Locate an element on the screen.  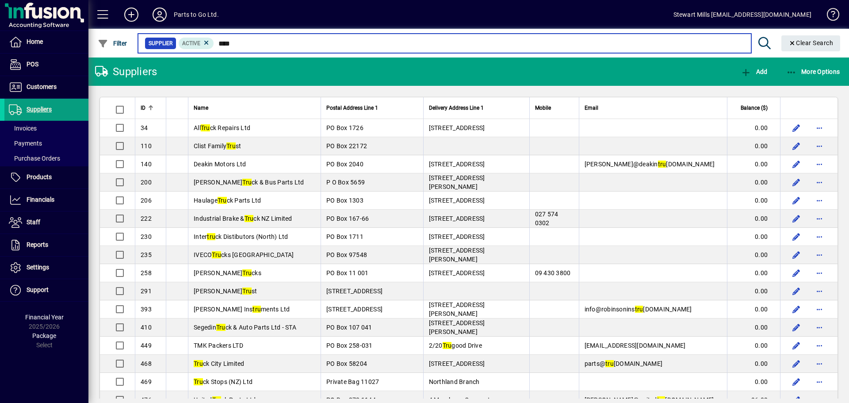
span: POS is located at coordinates (32, 64).